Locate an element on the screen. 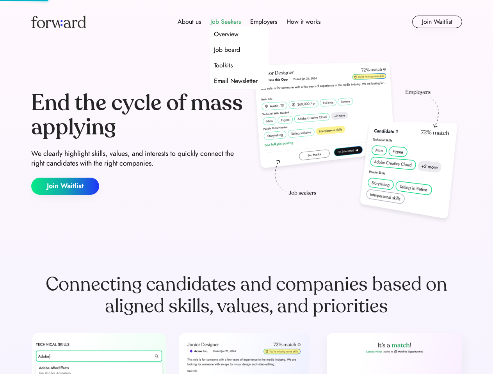 The image size is (493, 374). div: Toolkits is located at coordinates (223, 66).